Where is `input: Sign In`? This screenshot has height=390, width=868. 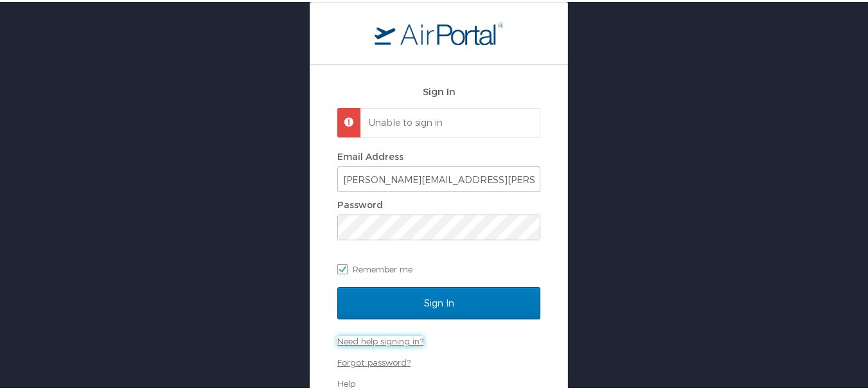 input: Sign In is located at coordinates (439, 301).